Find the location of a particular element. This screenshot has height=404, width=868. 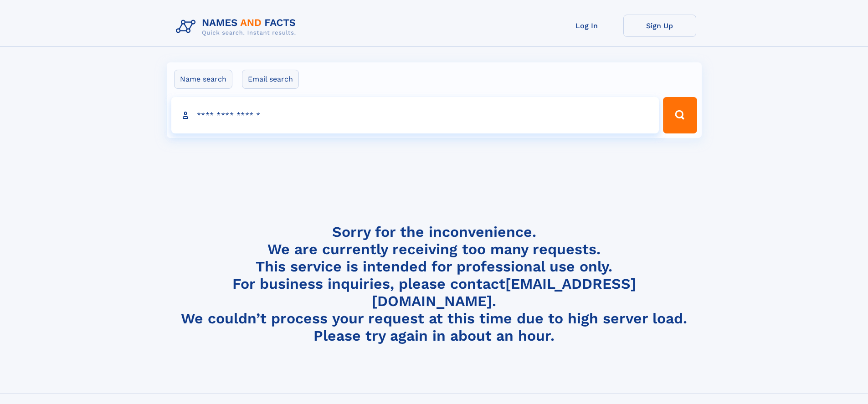

input: search input is located at coordinates (415, 115).